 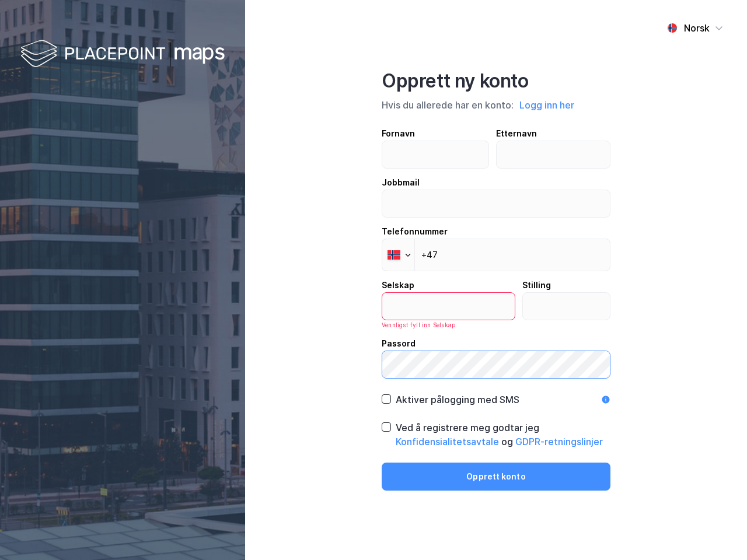 I want to click on div: Ved å registrere meg godtar jeg og, so click(x=503, y=434).